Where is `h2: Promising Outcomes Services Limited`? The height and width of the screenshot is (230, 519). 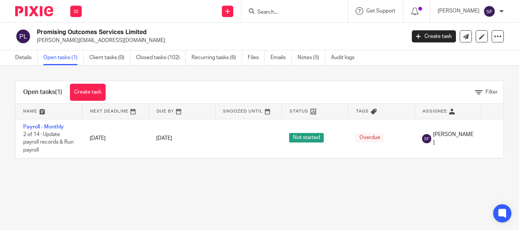
h2: Promising Outcomes Services Limited is located at coordinates (182, 32).